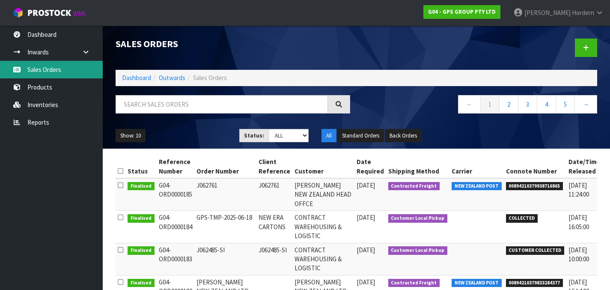 The width and height of the screenshot is (610, 290). Describe the element at coordinates (323, 166) in the screenshot. I see `th: Customer` at that location.